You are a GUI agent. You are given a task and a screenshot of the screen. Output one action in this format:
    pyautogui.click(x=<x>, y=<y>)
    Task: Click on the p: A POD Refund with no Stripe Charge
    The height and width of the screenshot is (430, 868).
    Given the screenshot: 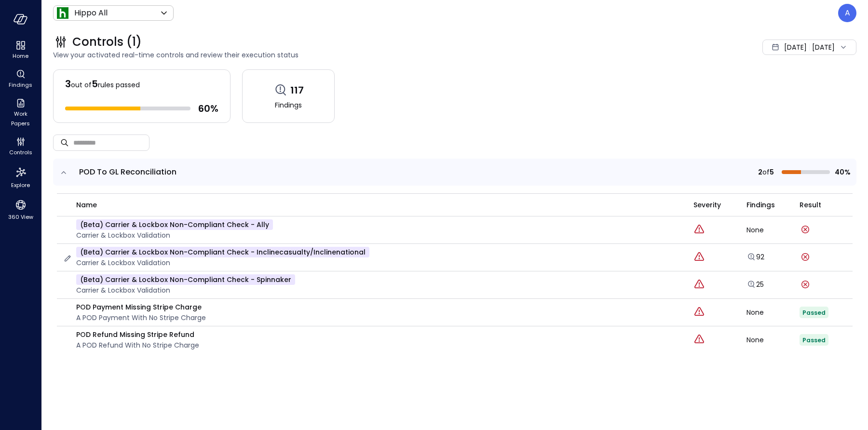 What is the action you would take?
    pyautogui.click(x=138, y=345)
    